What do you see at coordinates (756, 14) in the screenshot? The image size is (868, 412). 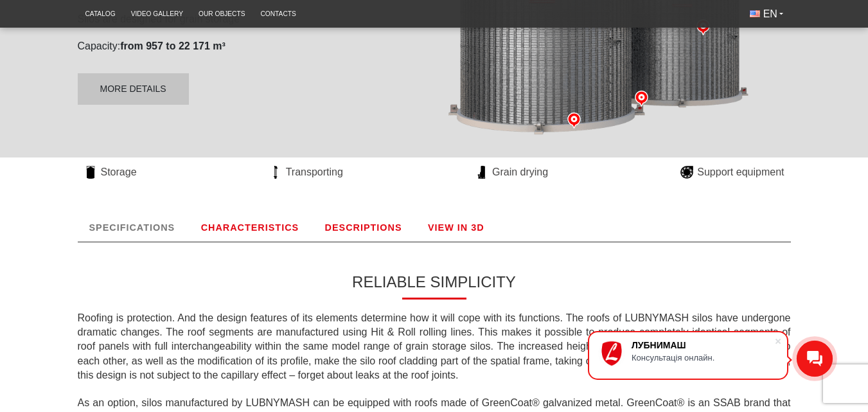 I see `img: English` at bounding box center [756, 14].